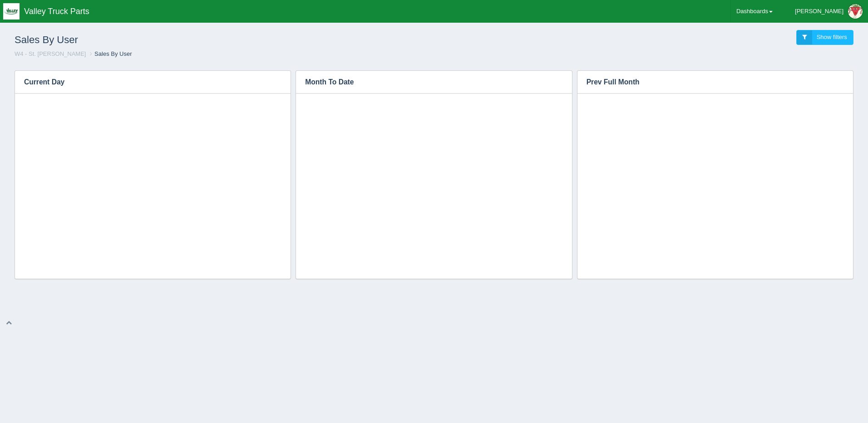  Describe the element at coordinates (56, 11) in the screenshot. I see `span: Valley Truck Parts` at that location.